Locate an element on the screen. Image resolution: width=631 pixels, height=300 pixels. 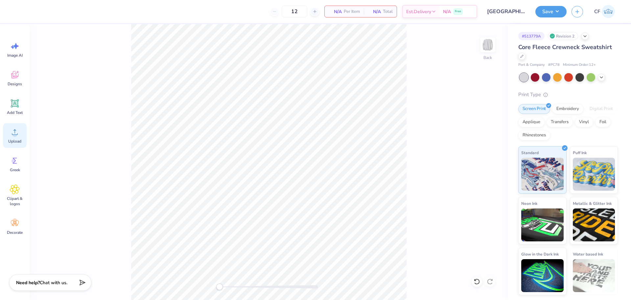
div: Accessibility label is located at coordinates (220, 286).